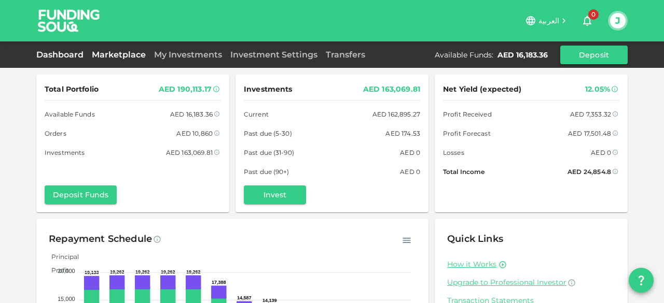 This screenshot has width=664, height=303. I want to click on span: العربية, so click(549, 21).